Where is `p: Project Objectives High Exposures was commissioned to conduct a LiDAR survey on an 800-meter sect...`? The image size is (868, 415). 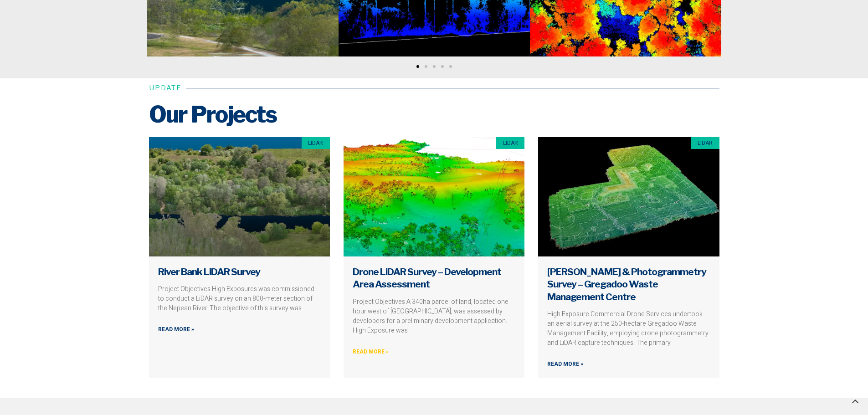 p: Project Objectives High Exposures was commissioned to conduct a LiDAR survey on an 800-meter sect... is located at coordinates (240, 299).